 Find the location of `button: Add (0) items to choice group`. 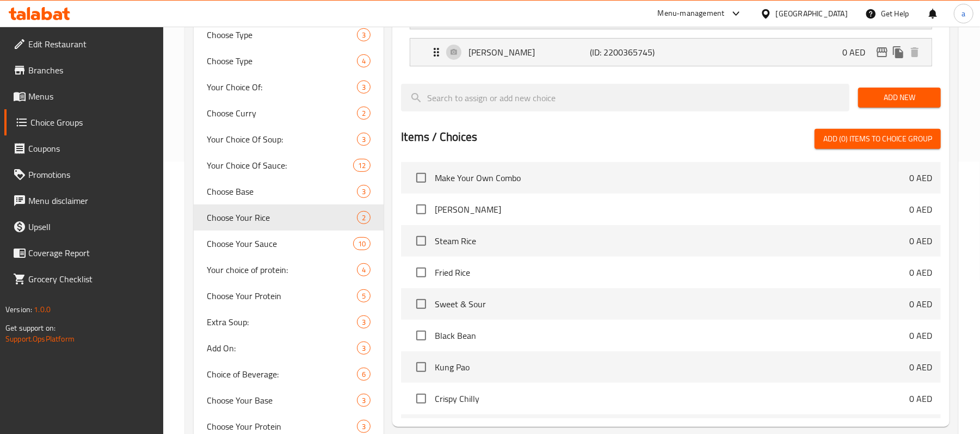

button: Add (0) items to choice group is located at coordinates (878, 139).